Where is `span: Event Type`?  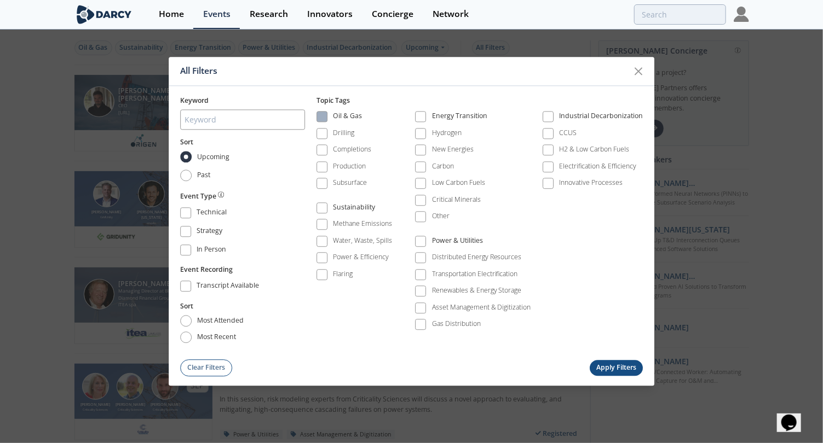 span: Event Type is located at coordinates (198, 197).